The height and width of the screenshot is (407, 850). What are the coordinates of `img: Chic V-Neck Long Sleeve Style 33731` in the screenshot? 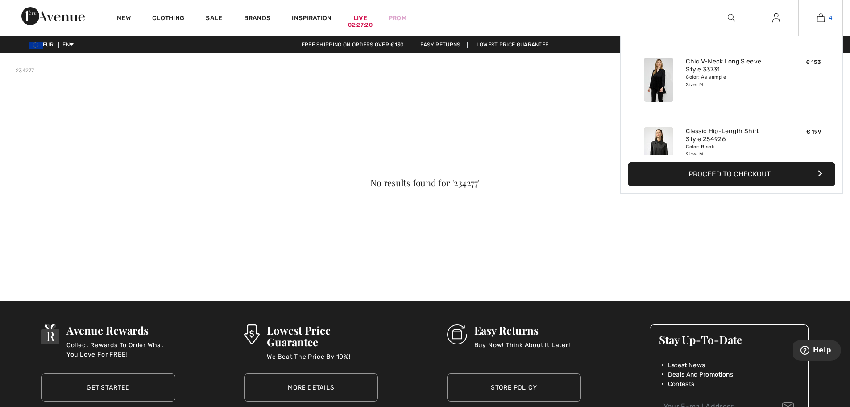 It's located at (659, 79).